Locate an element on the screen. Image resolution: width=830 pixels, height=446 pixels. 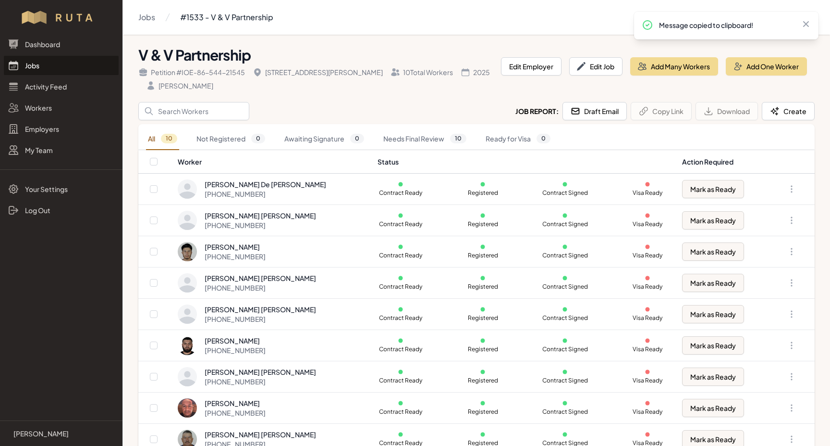
button: Draft Email is located at coordinates (595, 111).